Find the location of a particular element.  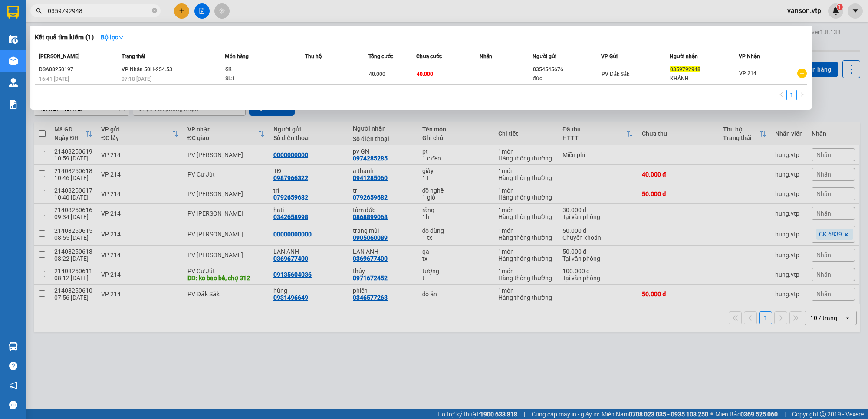

span: Nhãn is located at coordinates (485, 57).